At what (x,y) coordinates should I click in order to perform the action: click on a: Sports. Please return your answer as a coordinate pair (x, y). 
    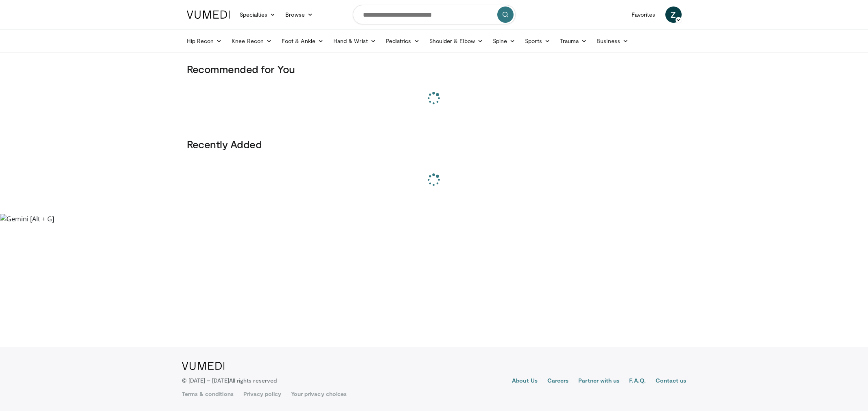
    Looking at the image, I should click on (537, 41).